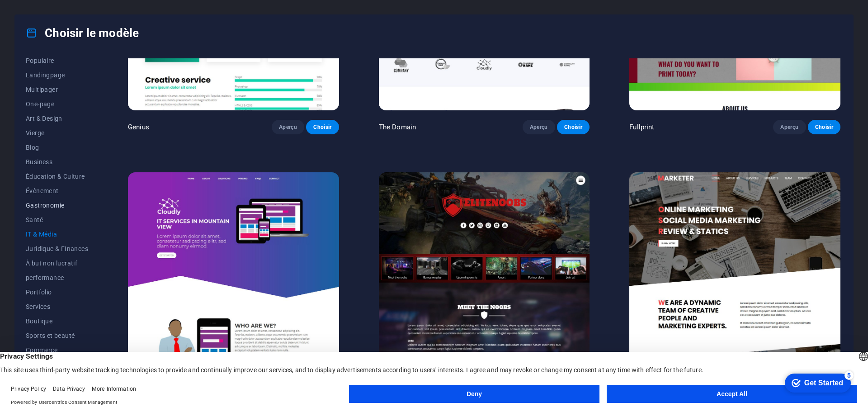 The width and height of the screenshot is (868, 412). What do you see at coordinates (57, 249) in the screenshot?
I see `button: Juridique & FInances` at bounding box center [57, 249].